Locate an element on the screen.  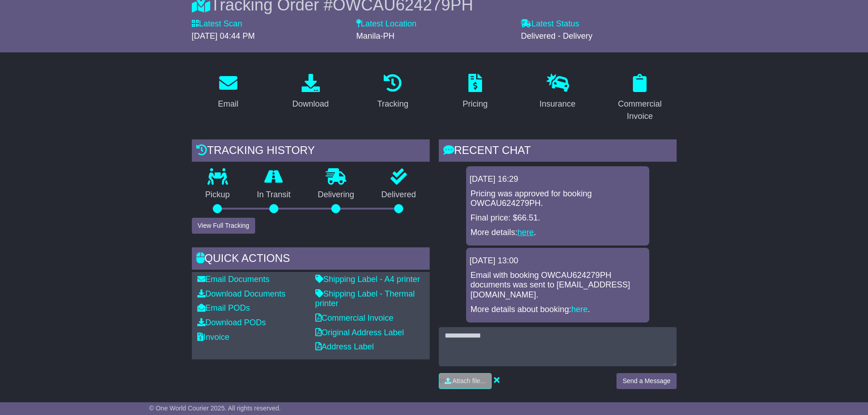
a: Email is located at coordinates (228, 92).